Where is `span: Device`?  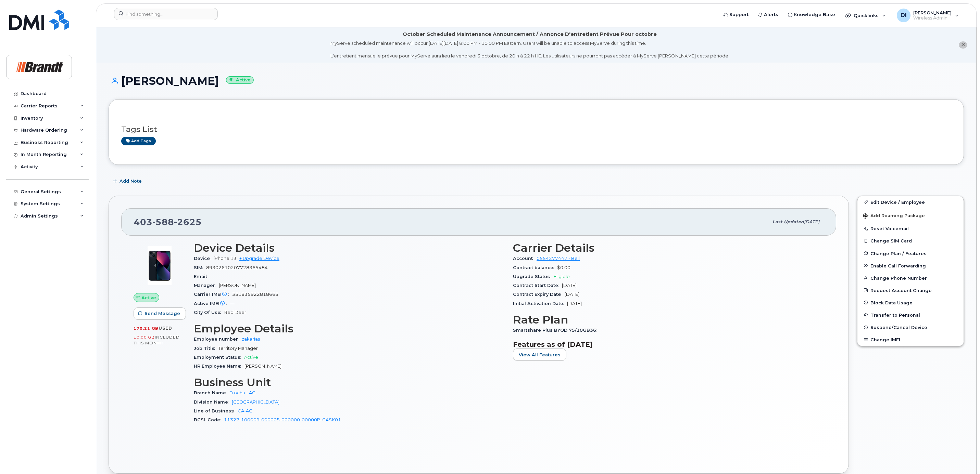
span: Device is located at coordinates (204, 258).